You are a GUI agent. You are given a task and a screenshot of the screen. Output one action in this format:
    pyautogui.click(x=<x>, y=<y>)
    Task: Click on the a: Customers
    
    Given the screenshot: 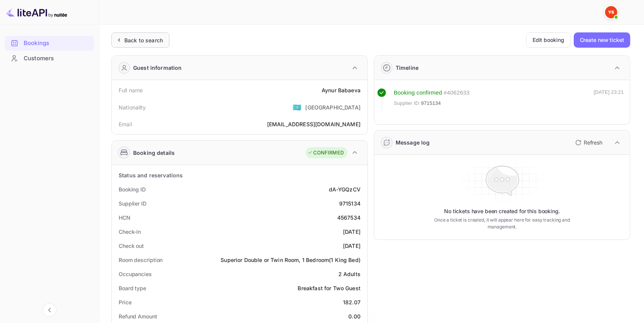 What is the action you would take?
    pyautogui.click(x=49, y=58)
    